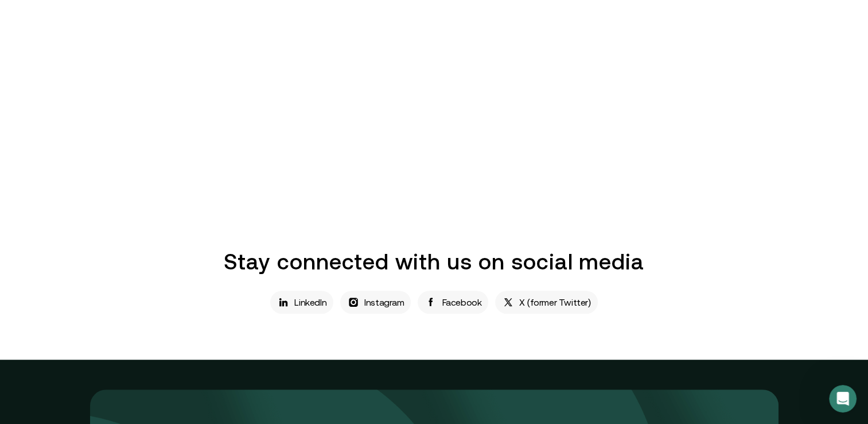  I want to click on p: Facebook, so click(462, 302).